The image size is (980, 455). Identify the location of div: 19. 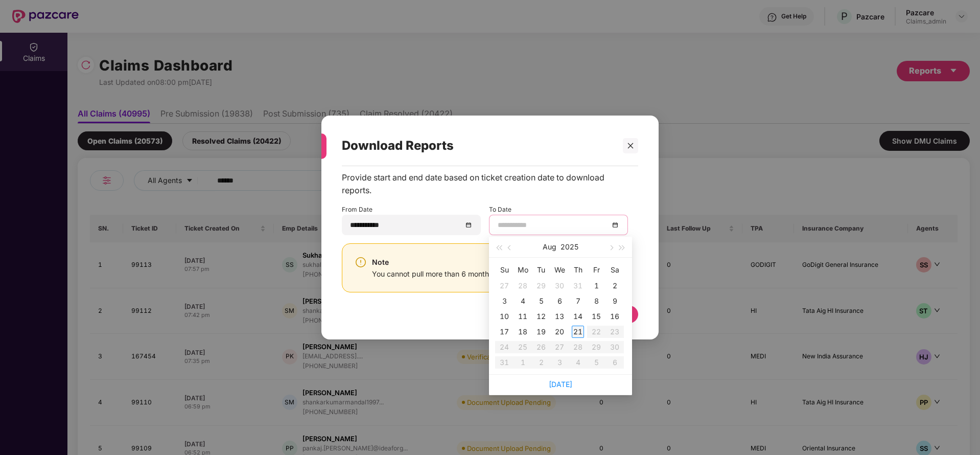
(541, 332).